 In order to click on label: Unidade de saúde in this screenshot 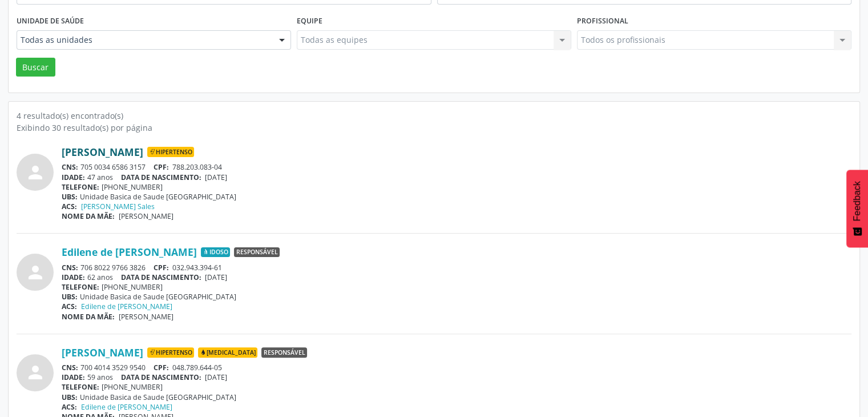, I will do `click(50, 21)`.